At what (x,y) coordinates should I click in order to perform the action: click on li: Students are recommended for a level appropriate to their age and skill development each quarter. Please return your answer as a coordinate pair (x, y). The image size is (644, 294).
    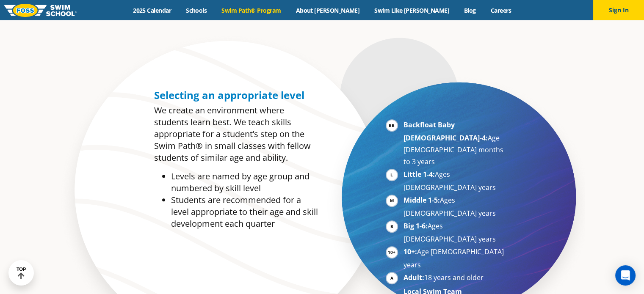
    Looking at the image, I should click on (244, 212).